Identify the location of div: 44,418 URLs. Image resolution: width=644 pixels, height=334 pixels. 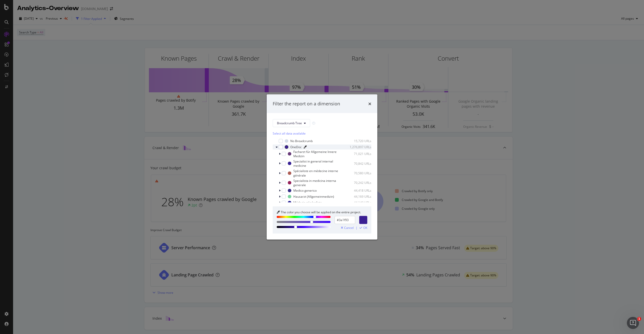
(359, 190).